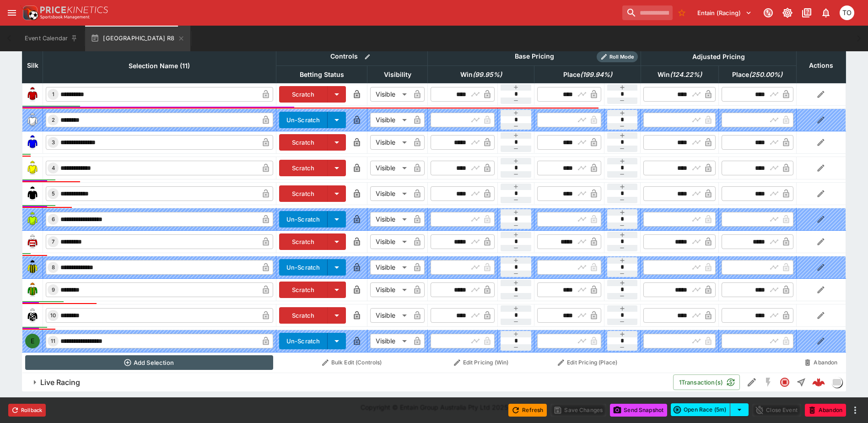 Image resolution: width=868 pixels, height=423 pixels. Describe the element at coordinates (826, 13) in the screenshot. I see `button: Notifications` at that location.